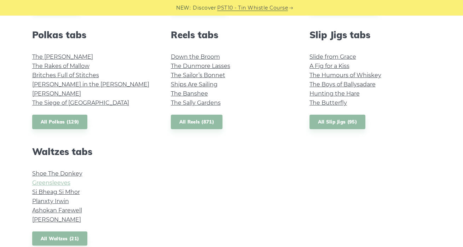 This screenshot has height=247, width=463. What do you see at coordinates (51, 201) in the screenshot?
I see `a: Planxty Irwin` at bounding box center [51, 201].